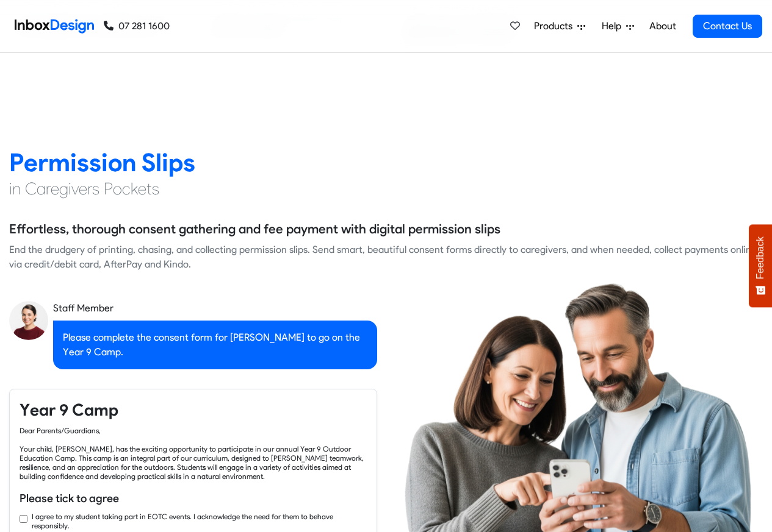 The image size is (772, 532). What do you see at coordinates (760, 258) in the screenshot?
I see `span: Feedback` at bounding box center [760, 258].